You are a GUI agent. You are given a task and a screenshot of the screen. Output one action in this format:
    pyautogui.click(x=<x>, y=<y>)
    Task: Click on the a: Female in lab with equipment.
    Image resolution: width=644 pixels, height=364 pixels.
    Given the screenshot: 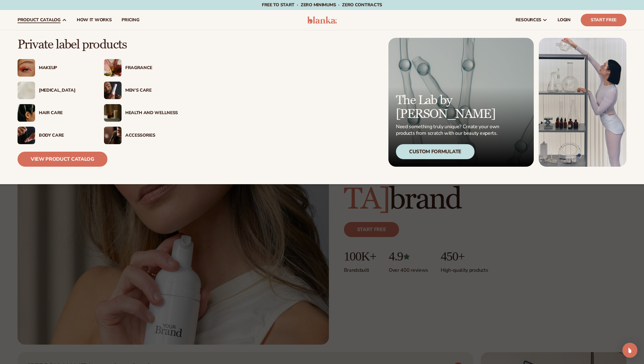 What is the action you would take?
    pyautogui.click(x=582, y=102)
    